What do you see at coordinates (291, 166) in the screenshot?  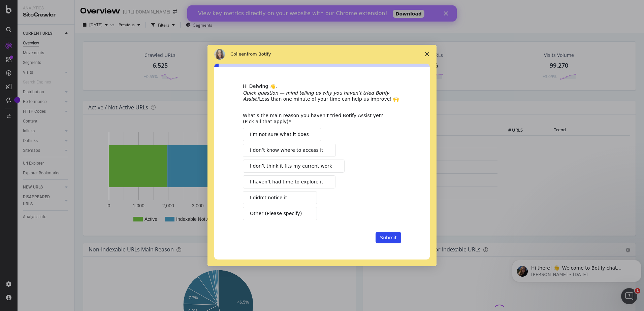 I see `span: I don’t think it fits my current work` at bounding box center [291, 166].